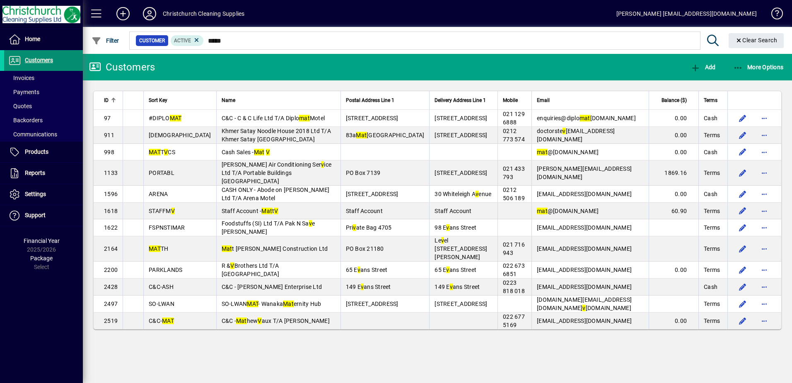 Image resolution: width=792 pixels, height=383 pixels. What do you see at coordinates (44, 216) in the screenshot?
I see `a: Support` at bounding box center [44, 216].